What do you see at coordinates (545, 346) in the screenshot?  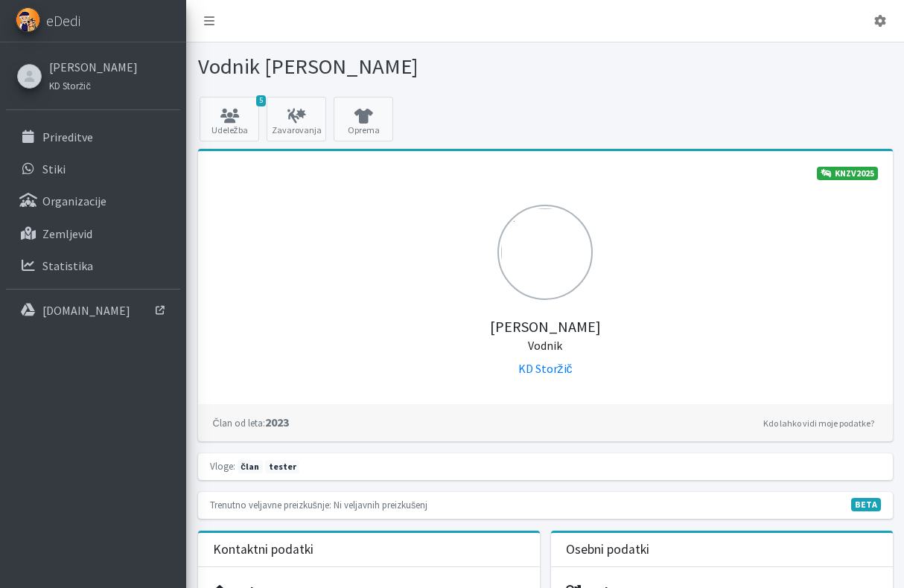 I see `small: Vodnik` at bounding box center [545, 346].